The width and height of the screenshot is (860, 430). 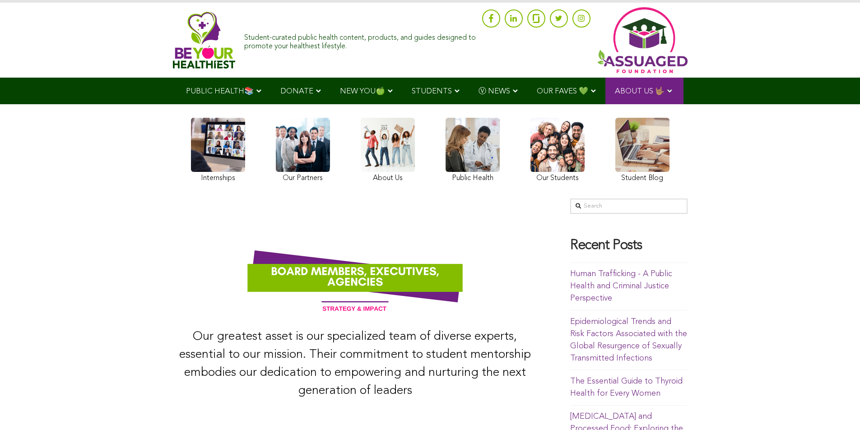 What do you see at coordinates (629, 340) in the screenshot?
I see `a: Epidemiological Trends and Risk Factors Associated with the Global Resurgence of Sexually Transmi...` at bounding box center [629, 340].